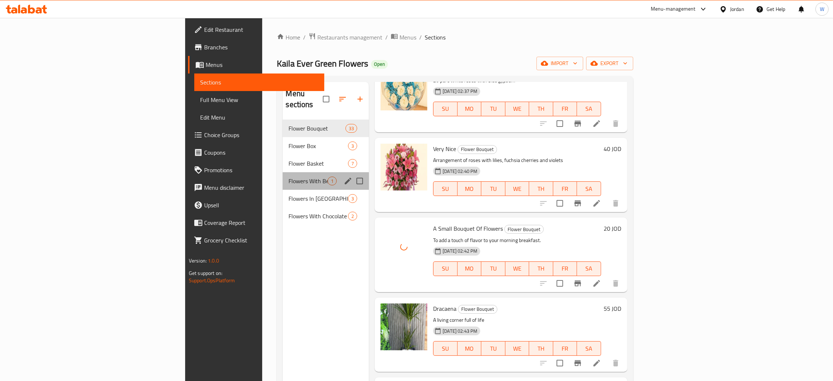 The width and height of the screenshot is (833, 381). I want to click on a: Menu disclaimer, so click(256, 187).